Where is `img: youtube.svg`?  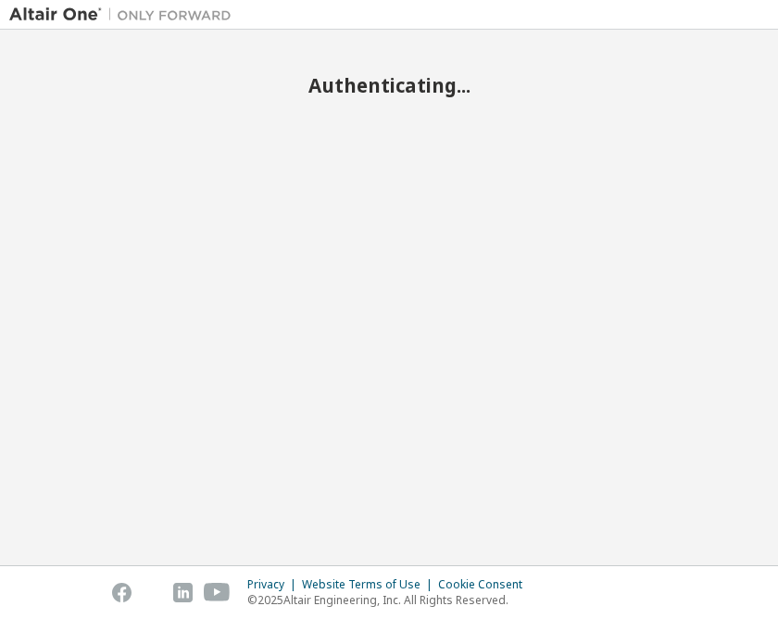
img: youtube.svg is located at coordinates (217, 592).